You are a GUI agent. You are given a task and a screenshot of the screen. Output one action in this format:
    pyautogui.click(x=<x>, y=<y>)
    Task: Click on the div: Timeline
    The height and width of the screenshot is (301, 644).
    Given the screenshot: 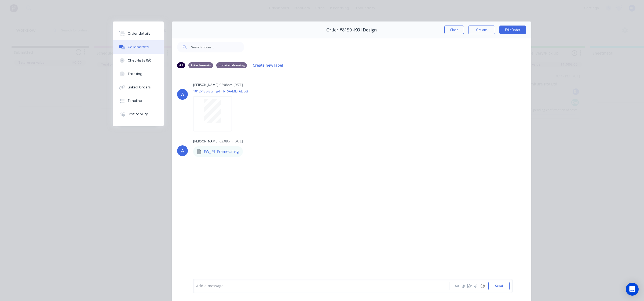 What is the action you would take?
    pyautogui.click(x=135, y=101)
    